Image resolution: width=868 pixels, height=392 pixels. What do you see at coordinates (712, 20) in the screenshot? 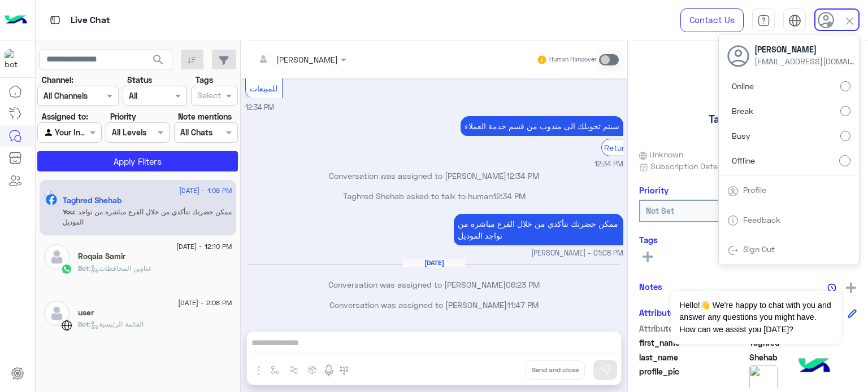
I see `a: Contact Us` at bounding box center [712, 20].